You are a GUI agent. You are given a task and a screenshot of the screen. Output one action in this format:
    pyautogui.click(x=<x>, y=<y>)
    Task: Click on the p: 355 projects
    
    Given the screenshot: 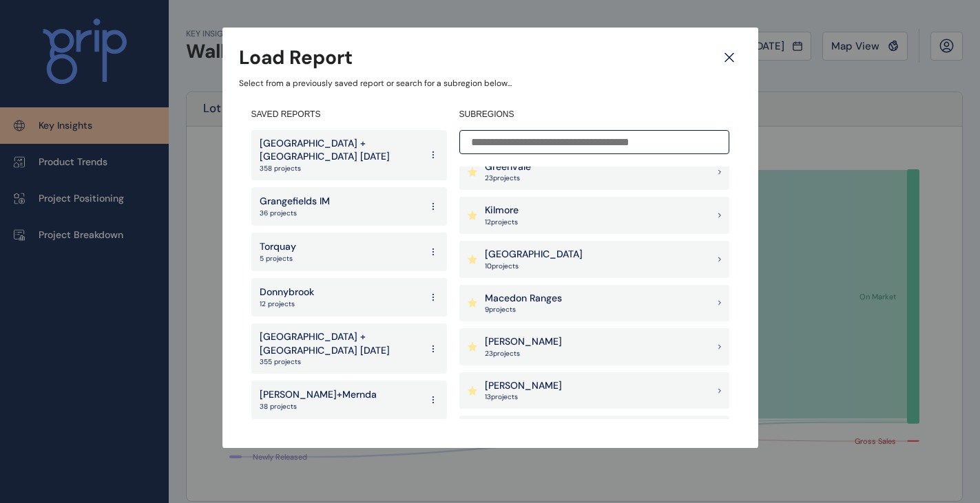 What is the action you would take?
    pyautogui.click(x=340, y=362)
    